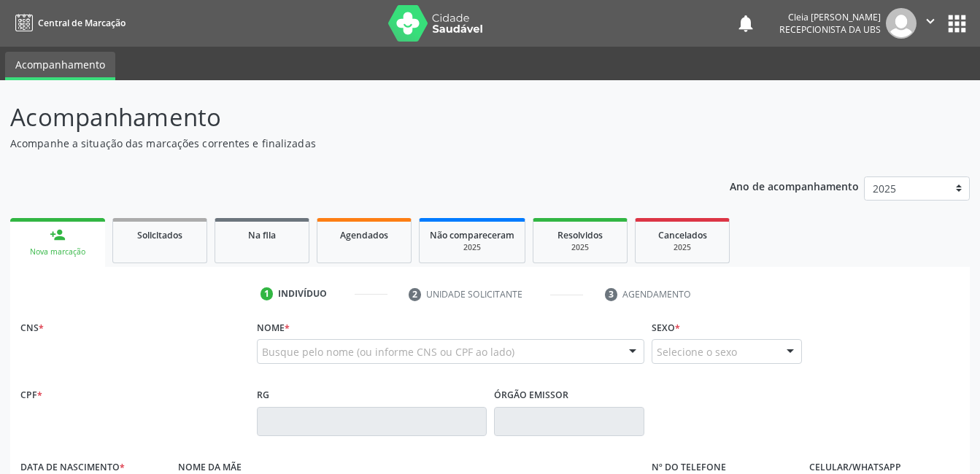 The height and width of the screenshot is (474, 980). What do you see at coordinates (263, 396) in the screenshot?
I see `label: RG` at bounding box center [263, 396].